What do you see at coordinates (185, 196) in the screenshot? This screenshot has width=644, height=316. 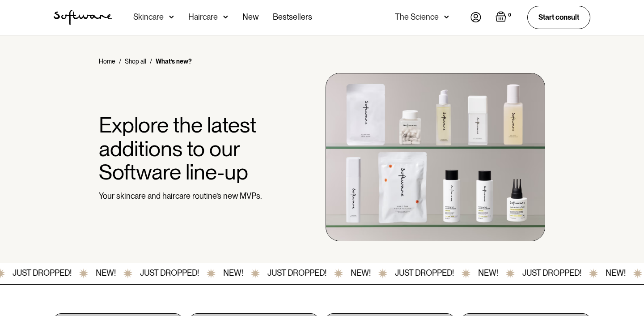 I see `p: Your skincare and haircare routine’s new MVPs.` at bounding box center [185, 196].